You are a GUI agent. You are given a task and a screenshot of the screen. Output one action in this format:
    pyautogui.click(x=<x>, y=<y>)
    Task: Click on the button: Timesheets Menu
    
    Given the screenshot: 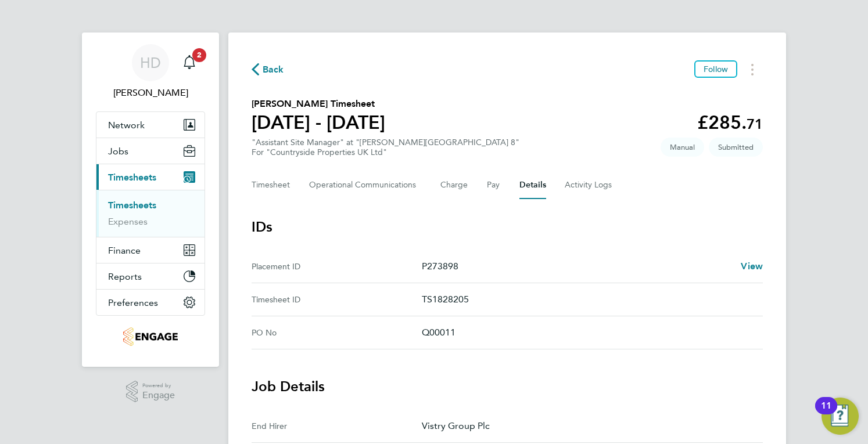 What is the action you would take?
    pyautogui.click(x=752, y=69)
    